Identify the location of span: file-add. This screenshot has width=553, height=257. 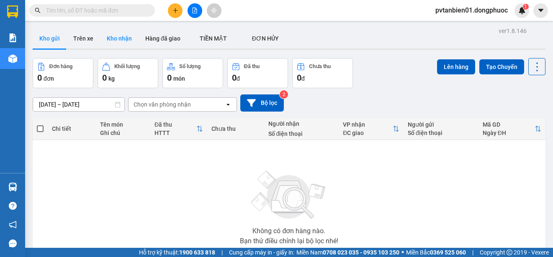
(195, 10).